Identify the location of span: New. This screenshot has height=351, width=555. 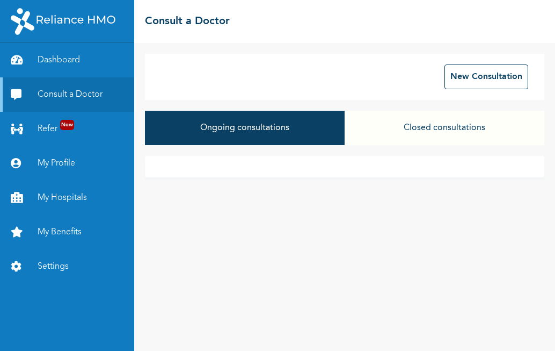
(67, 125).